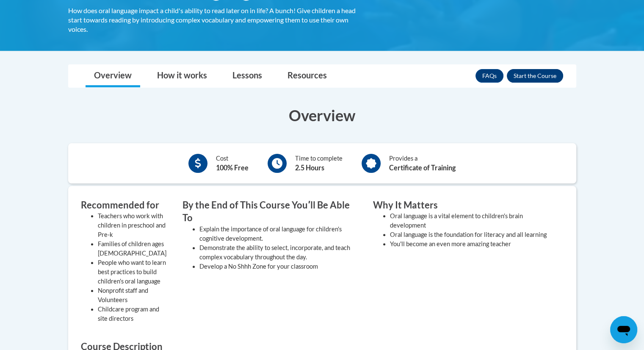 The width and height of the screenshot is (644, 350). What do you see at coordinates (134, 295) in the screenshot?
I see `li: Nonprofit staff and Volunteers` at bounding box center [134, 295].